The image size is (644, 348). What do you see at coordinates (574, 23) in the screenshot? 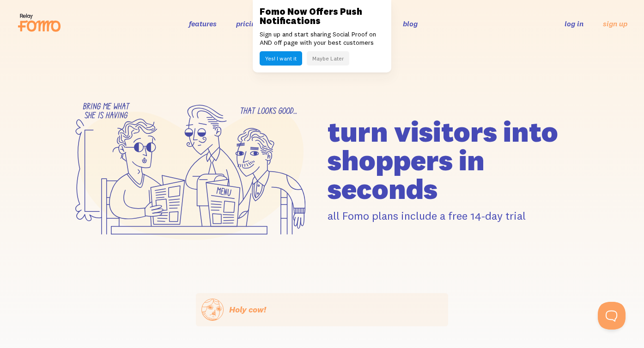
I see `a: log in` at bounding box center [574, 23].